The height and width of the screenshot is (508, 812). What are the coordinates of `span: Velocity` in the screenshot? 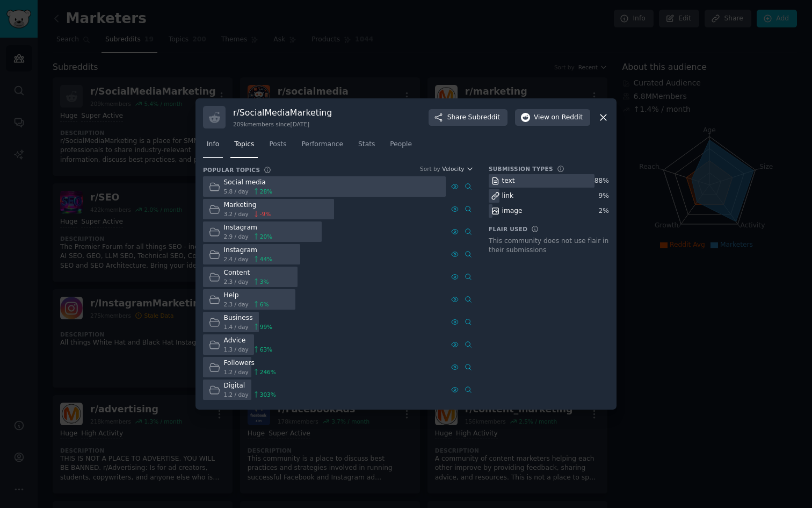 It's located at (453, 169).